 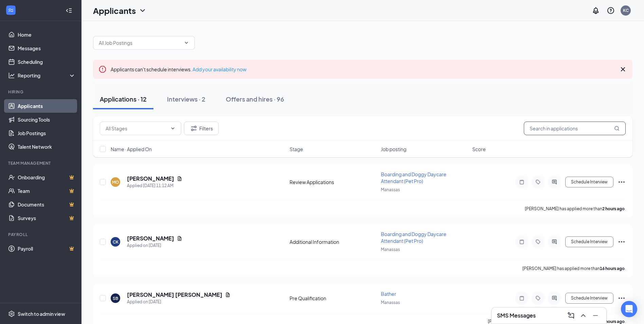 What do you see at coordinates (47, 62) in the screenshot?
I see `a: Scheduling` at bounding box center [47, 62].